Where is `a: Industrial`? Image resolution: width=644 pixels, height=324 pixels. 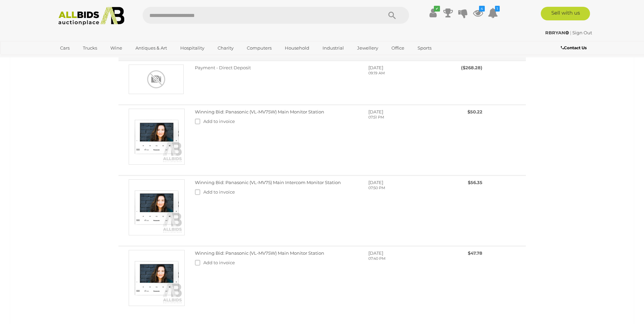 a: Industrial is located at coordinates (333, 48).